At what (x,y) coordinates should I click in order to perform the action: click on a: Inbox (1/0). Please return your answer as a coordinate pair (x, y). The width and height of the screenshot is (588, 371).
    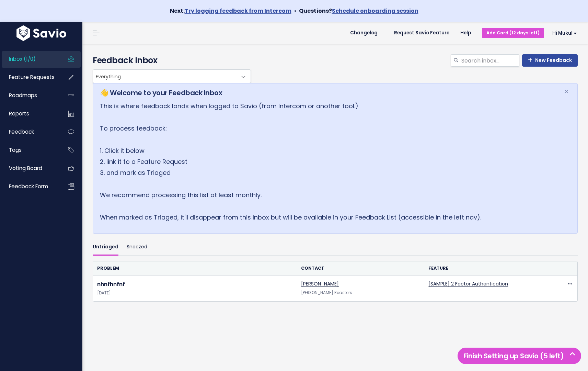
    Looking at the image, I should click on (29, 59).